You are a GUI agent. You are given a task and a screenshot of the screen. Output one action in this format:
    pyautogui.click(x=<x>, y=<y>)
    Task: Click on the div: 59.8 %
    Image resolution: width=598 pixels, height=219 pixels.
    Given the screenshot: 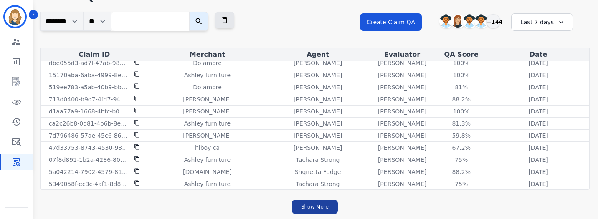 What is the action you would take?
    pyautogui.click(x=462, y=136)
    